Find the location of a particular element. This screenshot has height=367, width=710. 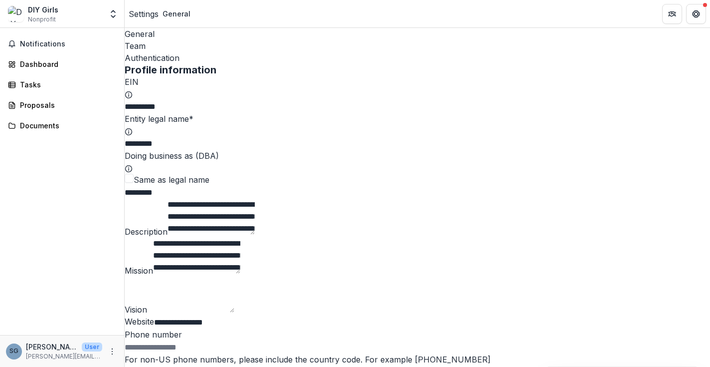

div: Authentication is located at coordinates (417, 58).